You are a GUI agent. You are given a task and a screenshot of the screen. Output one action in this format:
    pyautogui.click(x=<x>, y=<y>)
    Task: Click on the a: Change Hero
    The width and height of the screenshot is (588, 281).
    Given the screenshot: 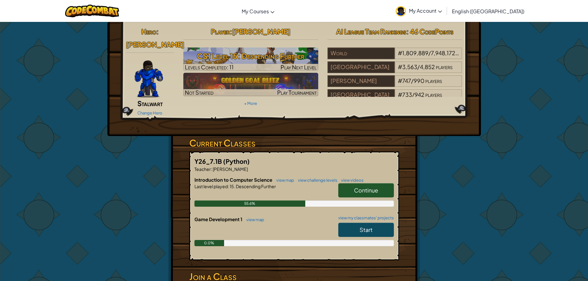 What is the action you would take?
    pyautogui.click(x=150, y=113)
    